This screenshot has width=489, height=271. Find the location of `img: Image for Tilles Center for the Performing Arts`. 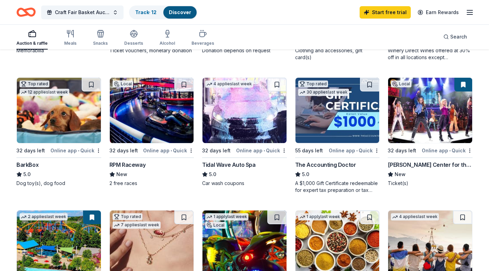

img: Image for Tilles Center for the Performing Arts is located at coordinates (430, 110).